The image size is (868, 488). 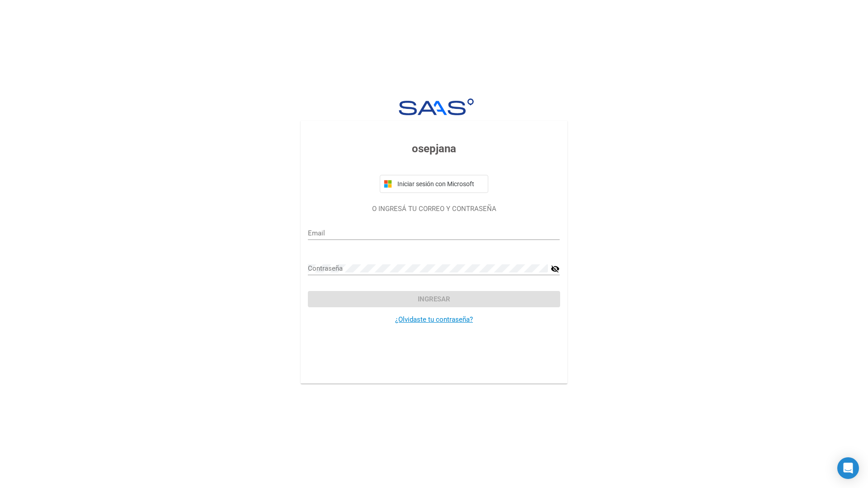 I want to click on p: O INGRESÁ TU CORREO Y CONTRASEÑA, so click(x=433, y=209).